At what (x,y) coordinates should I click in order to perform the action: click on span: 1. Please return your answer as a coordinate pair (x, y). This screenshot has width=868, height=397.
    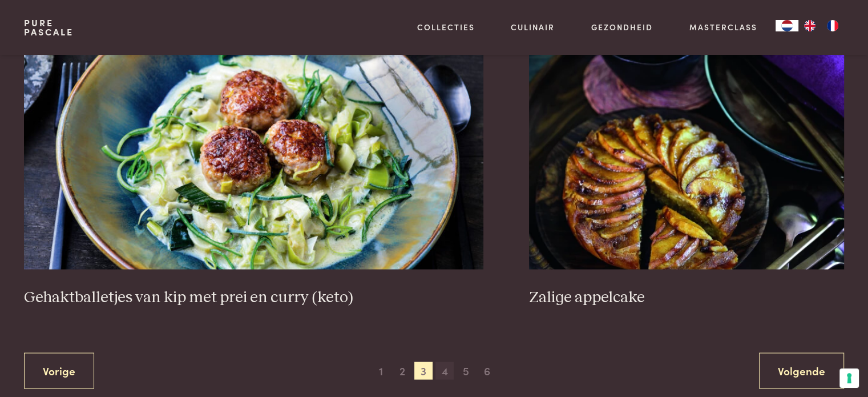
    Looking at the image, I should click on (381, 371).